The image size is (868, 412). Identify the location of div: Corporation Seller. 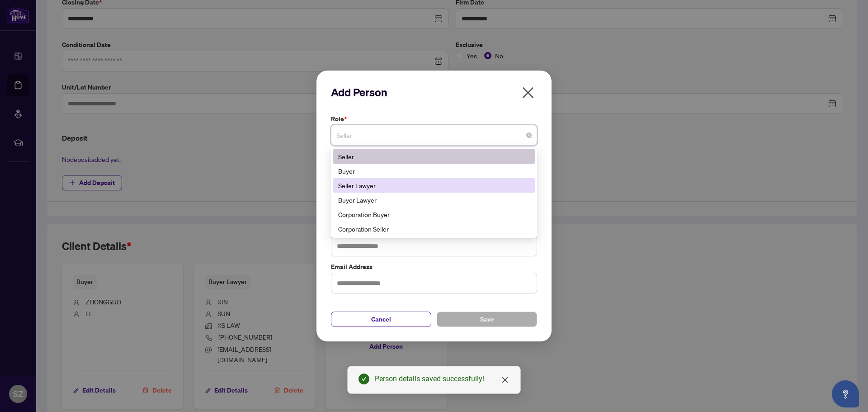
(434, 229).